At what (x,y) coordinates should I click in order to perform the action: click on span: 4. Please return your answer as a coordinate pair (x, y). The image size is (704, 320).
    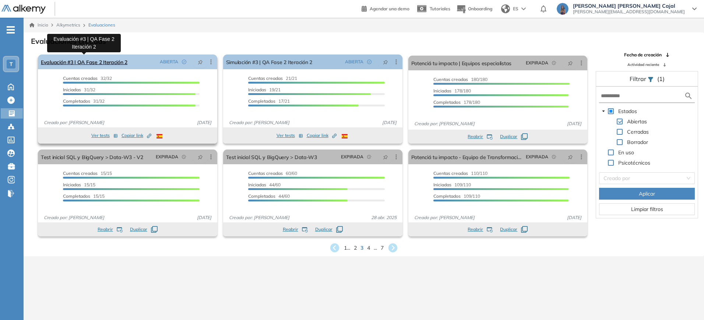
    Looking at the image, I should click on (369, 248).